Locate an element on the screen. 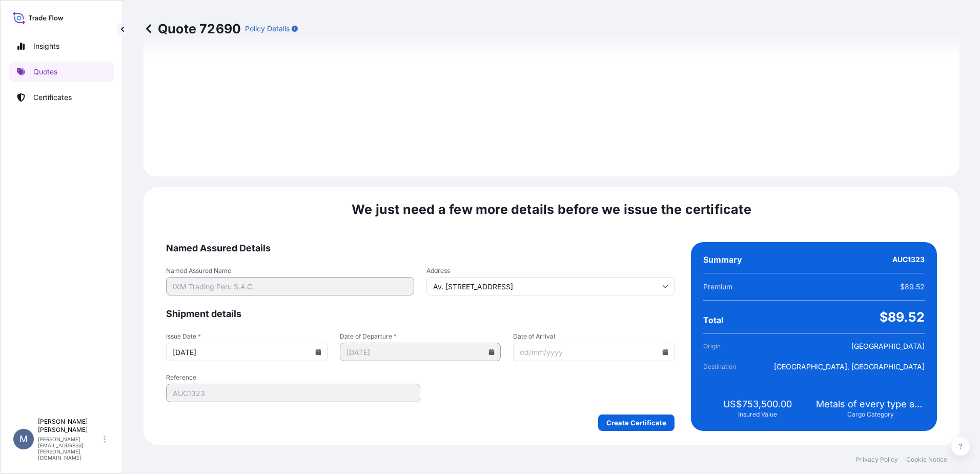 The image size is (980, 474). p: Quote 72690 is located at coordinates (192, 29).